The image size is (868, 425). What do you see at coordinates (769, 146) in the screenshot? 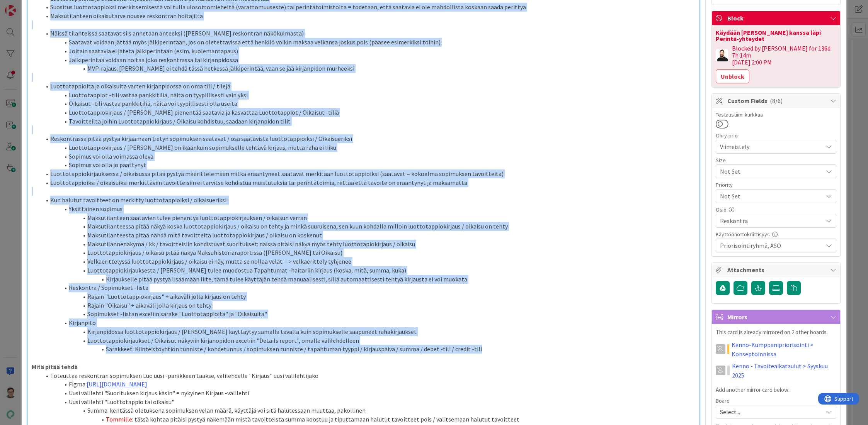
I see `span: Viimeistely` at bounding box center [769, 146].